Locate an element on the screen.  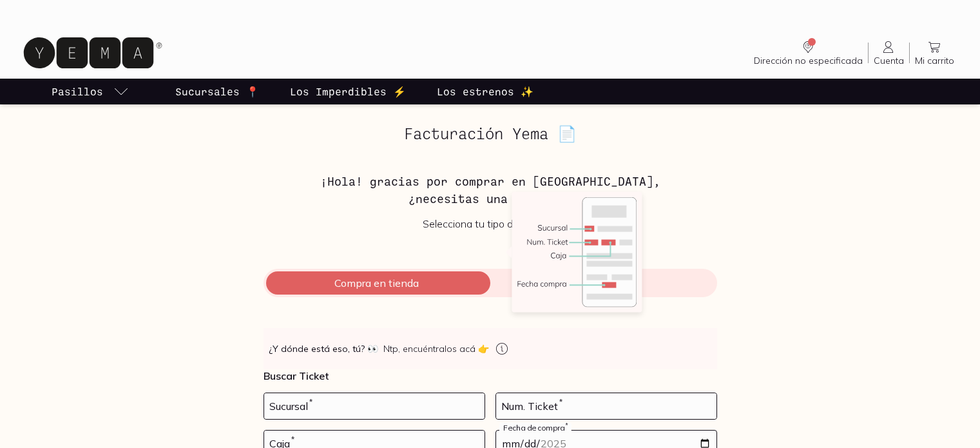
strong: ¿Y dónde está eso, tú? is located at coordinates (323, 348).